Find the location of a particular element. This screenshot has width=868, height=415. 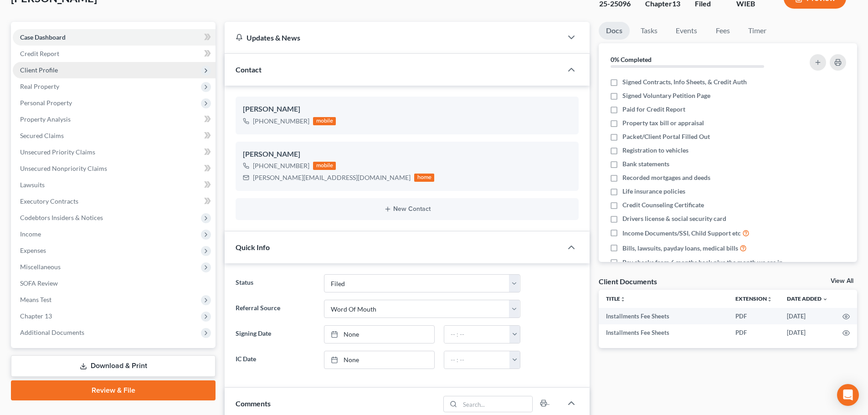

span: Executory Contracts is located at coordinates (49, 201).